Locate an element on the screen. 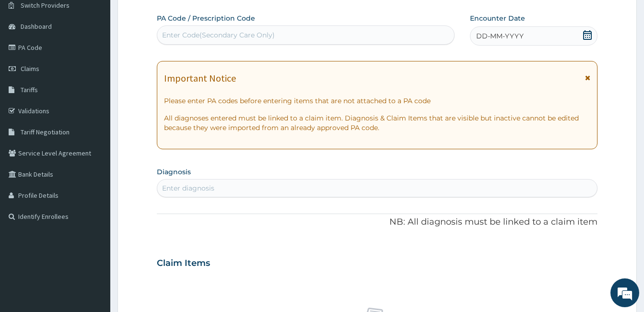  span: Tariffs is located at coordinates (29, 90).